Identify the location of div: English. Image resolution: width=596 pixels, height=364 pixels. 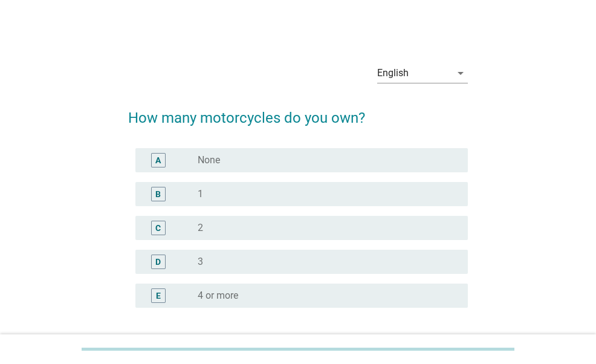
(393, 73).